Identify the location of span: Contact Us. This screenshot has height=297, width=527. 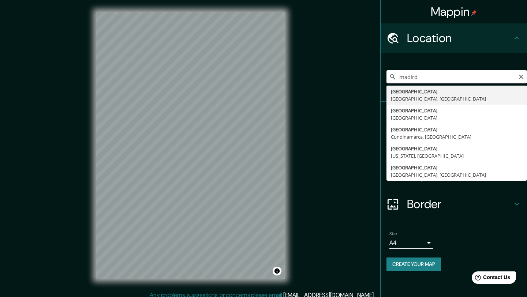
(35, 9).